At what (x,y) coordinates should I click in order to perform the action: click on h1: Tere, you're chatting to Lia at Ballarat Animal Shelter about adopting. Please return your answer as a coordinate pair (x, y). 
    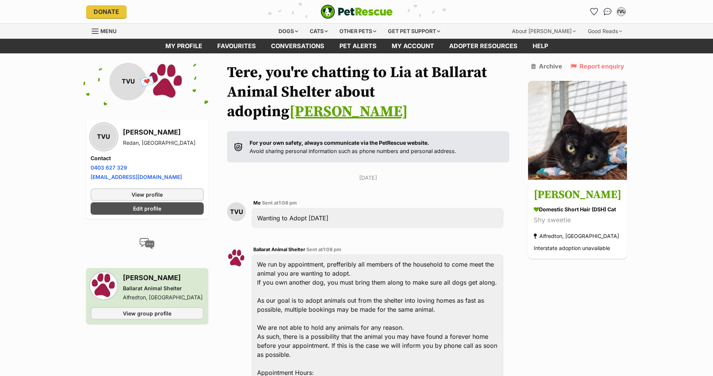
    Looking at the image, I should click on (368, 92).